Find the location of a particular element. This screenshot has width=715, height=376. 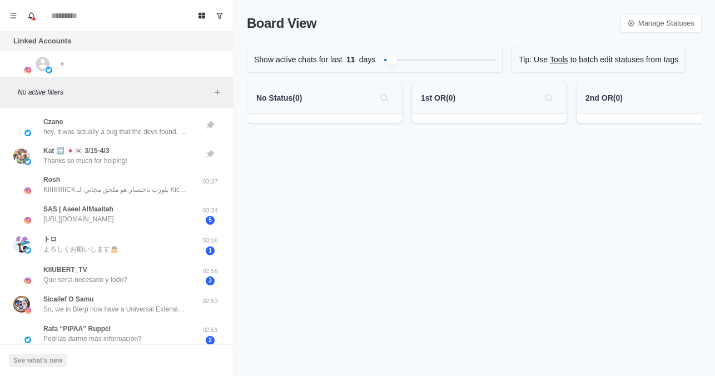

p: Board View is located at coordinates (281, 23).